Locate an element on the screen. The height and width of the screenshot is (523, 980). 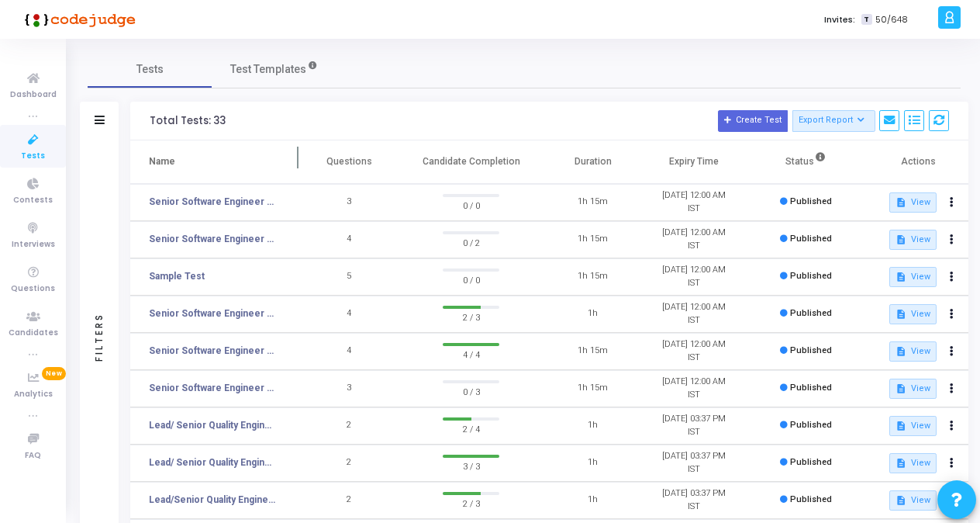
th: Actions is located at coordinates (918, 162).